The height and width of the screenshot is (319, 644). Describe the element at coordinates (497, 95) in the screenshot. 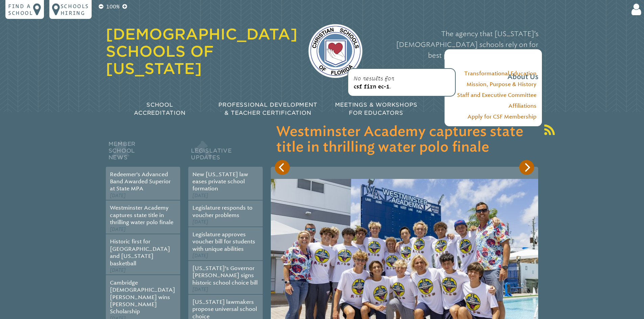

I see `a: Staff and Executive Committee` at that location.